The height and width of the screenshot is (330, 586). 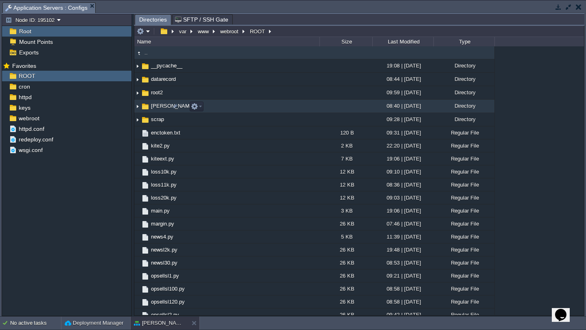 What do you see at coordinates (36, 140) in the screenshot?
I see `a: redeploy.conf` at bounding box center [36, 140].